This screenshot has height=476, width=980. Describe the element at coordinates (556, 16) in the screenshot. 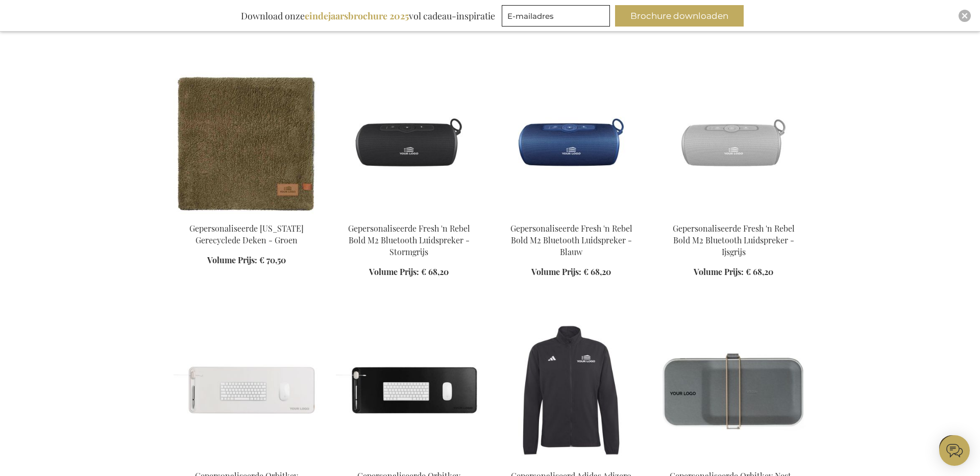

I see `input: E-mailadres` at that location.